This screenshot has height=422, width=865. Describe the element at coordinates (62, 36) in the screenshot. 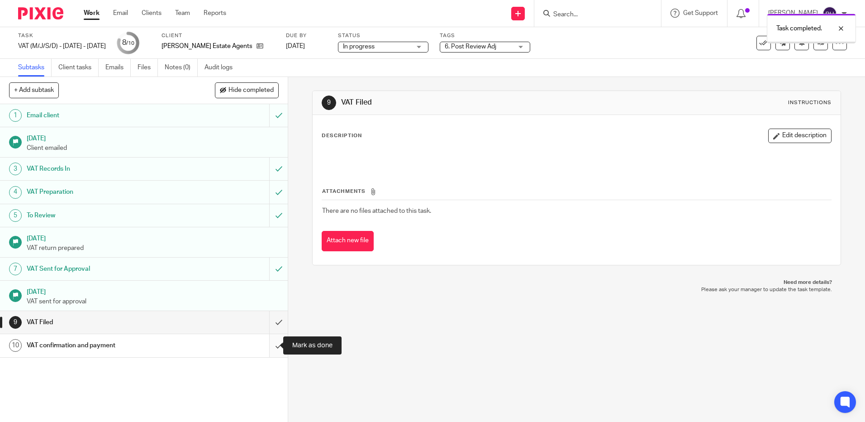

I see `label: Task` at that location.